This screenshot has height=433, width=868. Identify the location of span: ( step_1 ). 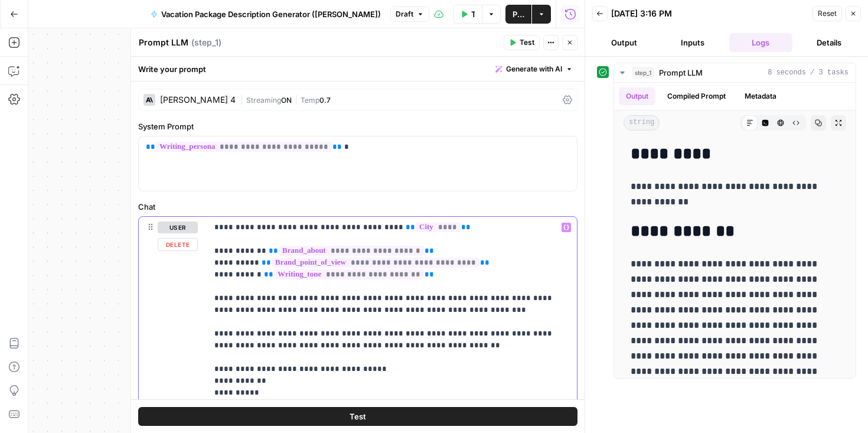
(206, 42).